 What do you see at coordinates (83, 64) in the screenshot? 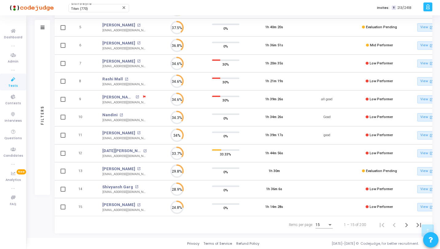
I see `td: 7` at bounding box center [83, 64].